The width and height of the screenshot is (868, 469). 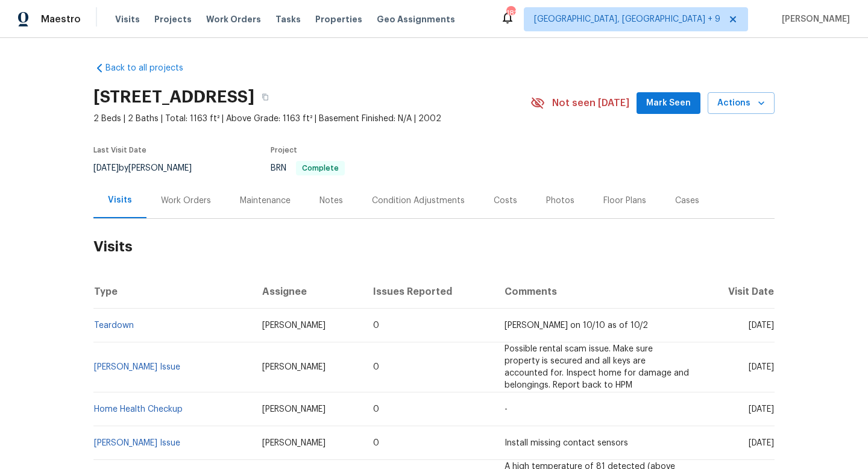 I want to click on div: Condition Adjustments, so click(x=419, y=201).